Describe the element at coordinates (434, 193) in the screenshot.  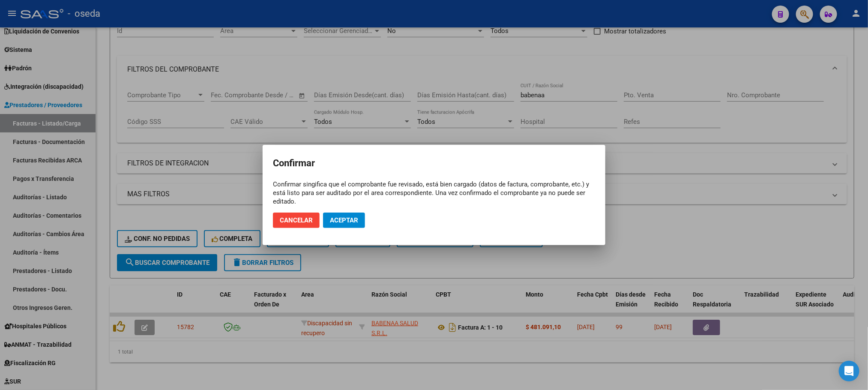
I see `div: Confirmar singifica que el comprobante fue revisado, está bien cargado (datos de factura, comprob...` at that location.